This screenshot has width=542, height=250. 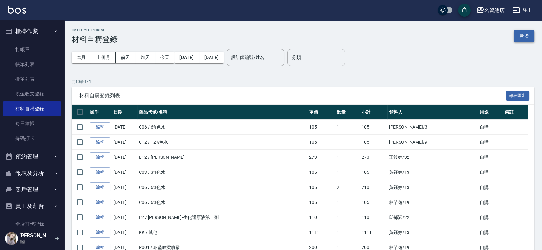 What do you see at coordinates (433, 112) in the screenshot?
I see `th: 領料人` at bounding box center [433, 112].